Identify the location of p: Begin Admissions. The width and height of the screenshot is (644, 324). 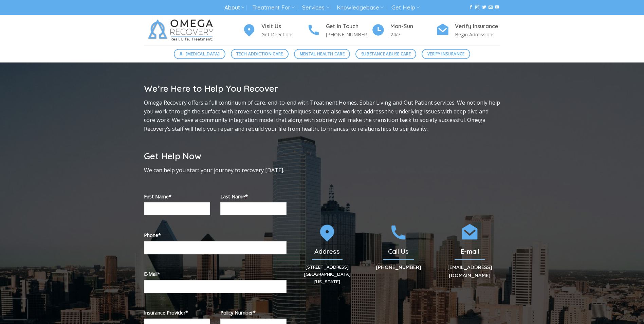
(478, 34).